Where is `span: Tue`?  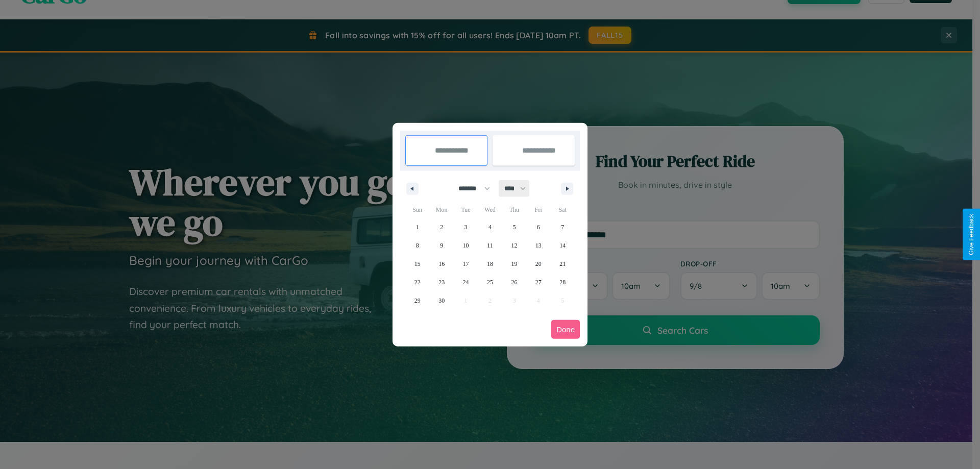
span: Tue is located at coordinates (465, 210).